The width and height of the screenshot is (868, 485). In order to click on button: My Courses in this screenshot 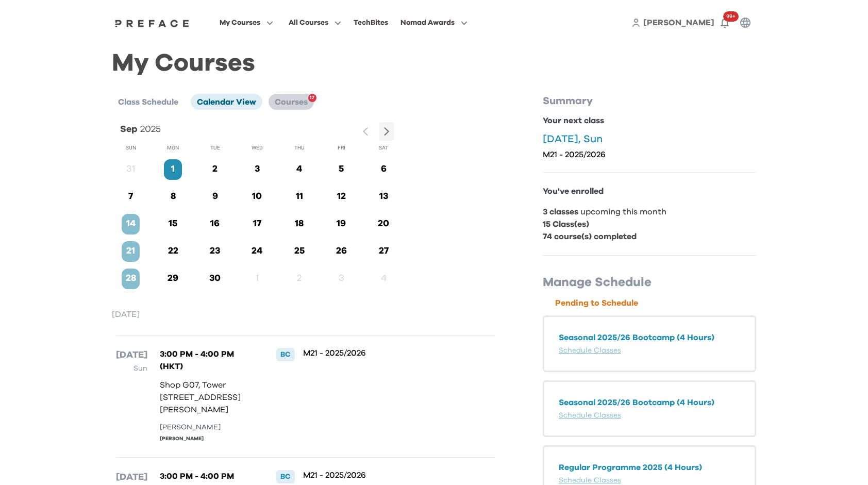, I will do `click(247, 23)`.